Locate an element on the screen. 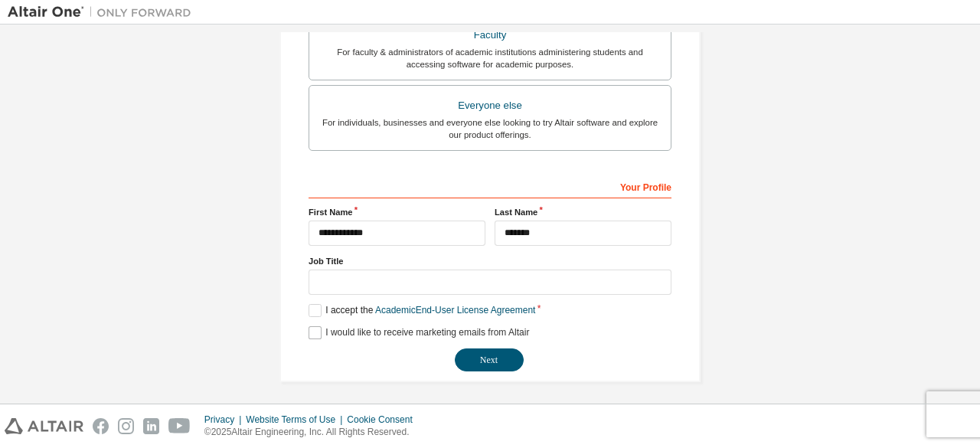  button: Next is located at coordinates (490, 360).